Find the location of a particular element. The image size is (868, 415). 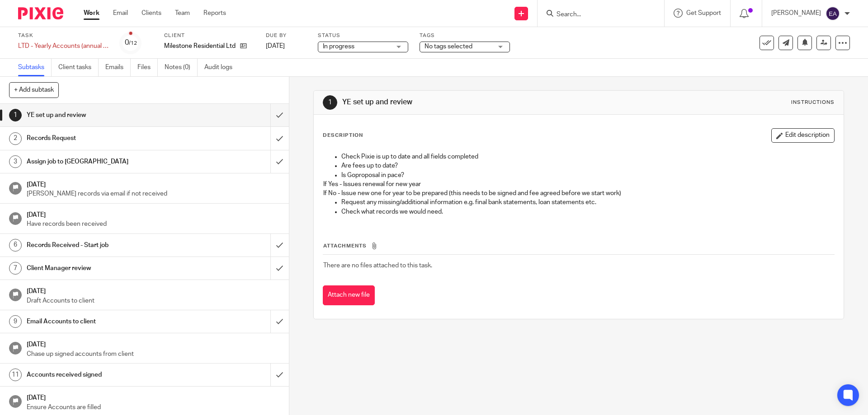

a: Audit logs is located at coordinates (222, 67).